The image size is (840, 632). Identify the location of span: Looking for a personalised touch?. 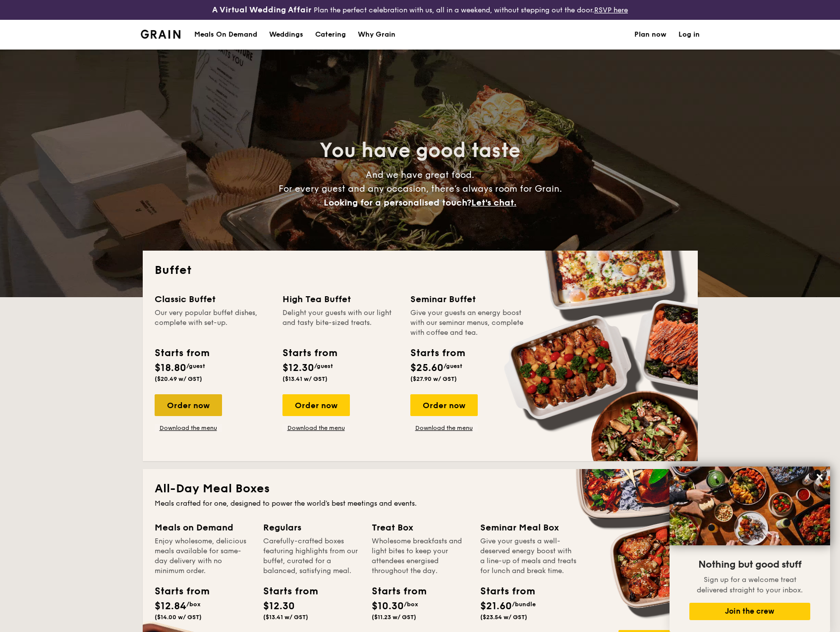
(398, 202).